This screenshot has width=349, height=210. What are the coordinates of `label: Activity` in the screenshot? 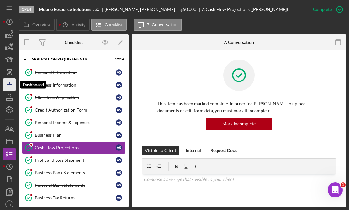 It's located at (78, 25).